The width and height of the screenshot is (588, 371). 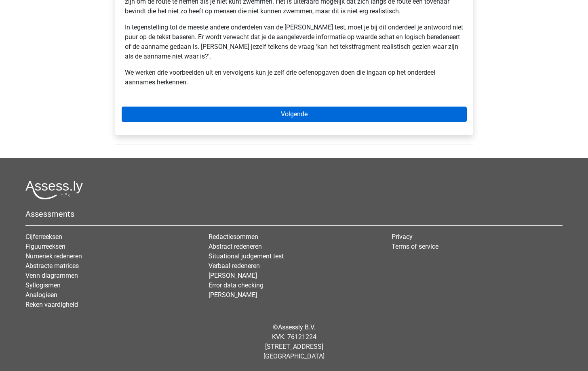 What do you see at coordinates (235, 246) in the screenshot?
I see `a: Abstract redeneren` at bounding box center [235, 246].